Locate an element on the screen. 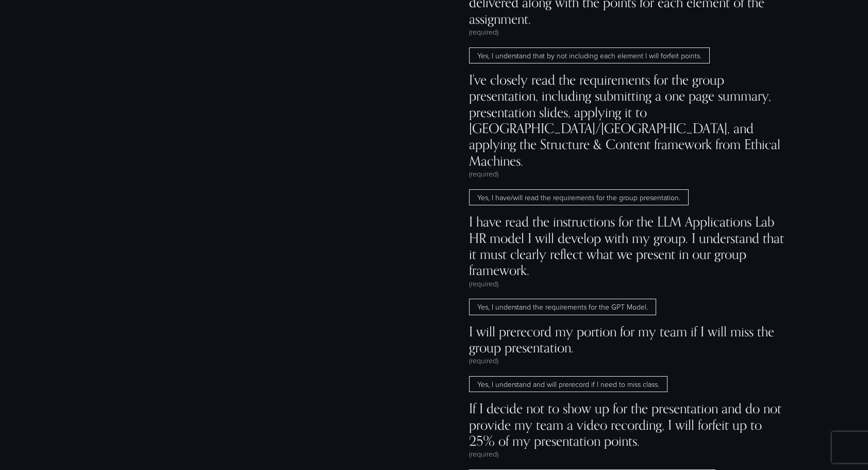 The width and height of the screenshot is (868, 470). span: Yes, I have/will read the requirements for the group presentation. is located at coordinates (579, 198).